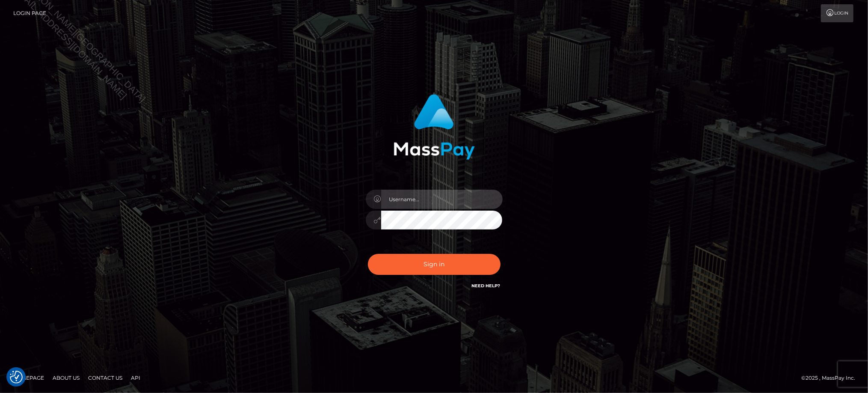 The width and height of the screenshot is (868, 393). Describe the element at coordinates (135, 378) in the screenshot. I see `a: API` at that location.